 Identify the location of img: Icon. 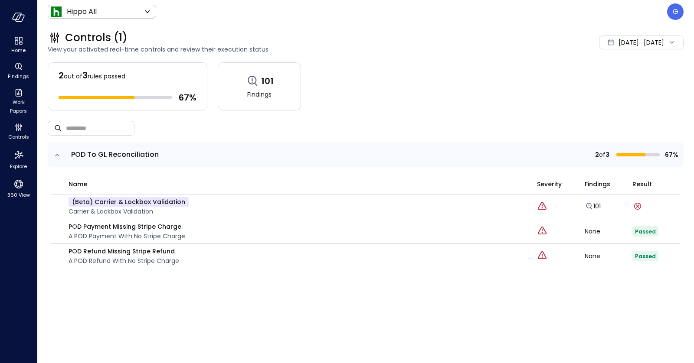
(56, 12).